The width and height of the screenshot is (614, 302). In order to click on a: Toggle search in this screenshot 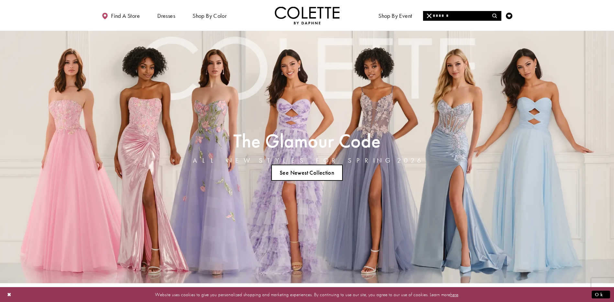, I will do `click(495, 15)`.